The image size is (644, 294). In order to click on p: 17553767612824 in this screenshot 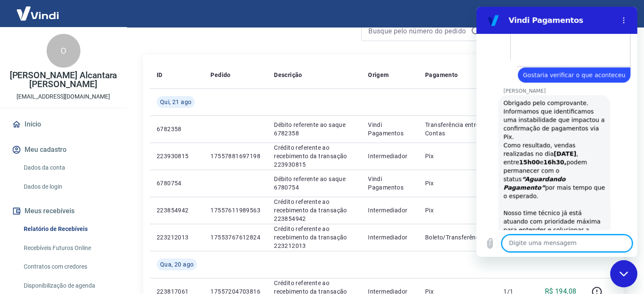, I will do `click(235, 237)`.